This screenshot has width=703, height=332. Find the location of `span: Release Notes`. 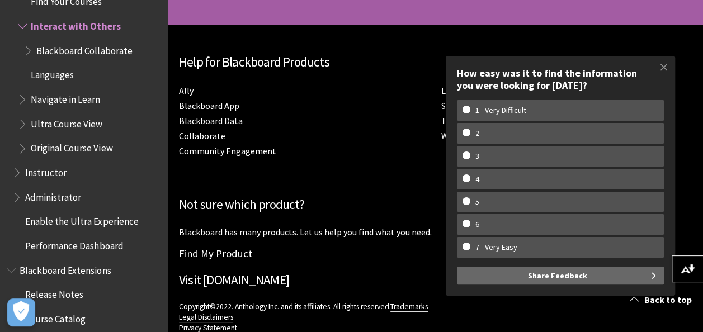

span: Release Notes is located at coordinates (54, 293).